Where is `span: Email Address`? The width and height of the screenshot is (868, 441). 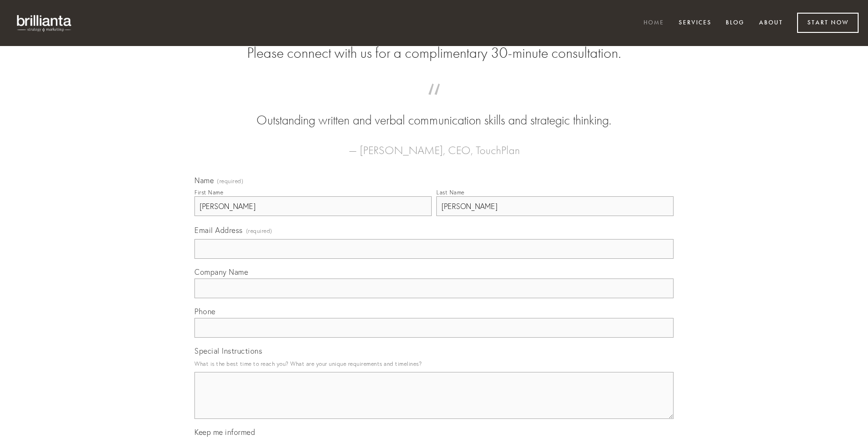 span: Email Address is located at coordinates (218, 231).